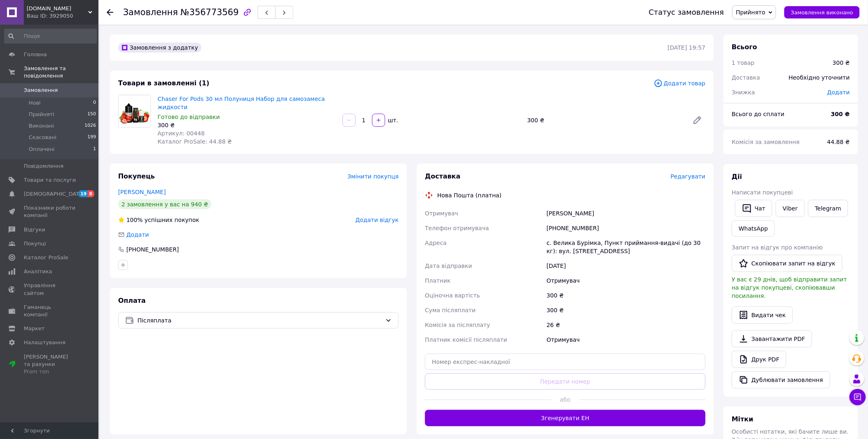  I want to click on input: Пошук, so click(51, 36).